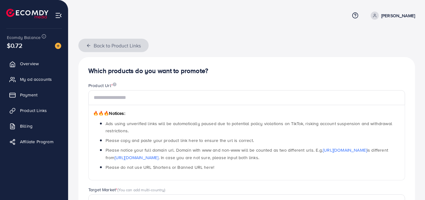 This screenshot has height=200, width=425. Describe the element at coordinates (249, 127) in the screenshot. I see `span: Ads using unverified links will be automatically paused due to potential policy violations on Tik...` at that location.